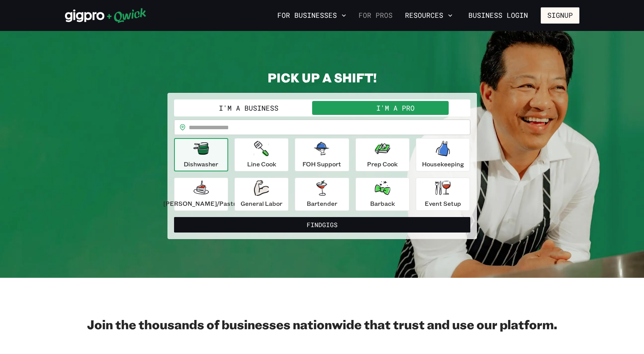 This screenshot has height=354, width=644. What do you see at coordinates (443, 194) in the screenshot?
I see `button: Event Setup` at bounding box center [443, 194].